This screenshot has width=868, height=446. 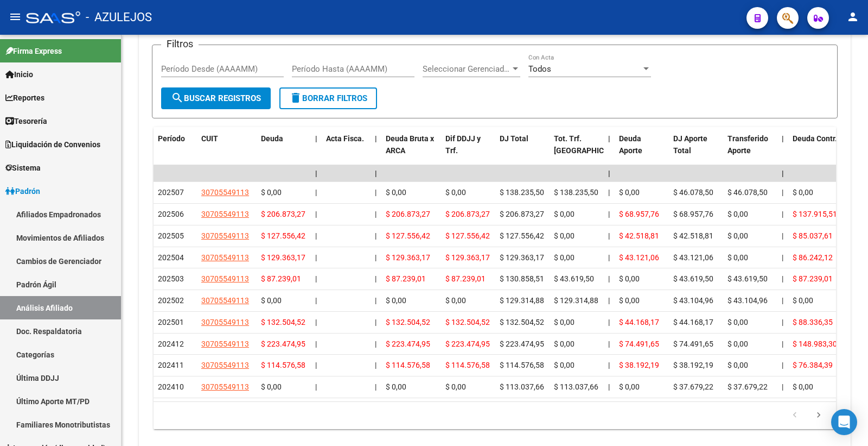 I want to click on button: Borrar Filtros, so click(x=328, y=99).